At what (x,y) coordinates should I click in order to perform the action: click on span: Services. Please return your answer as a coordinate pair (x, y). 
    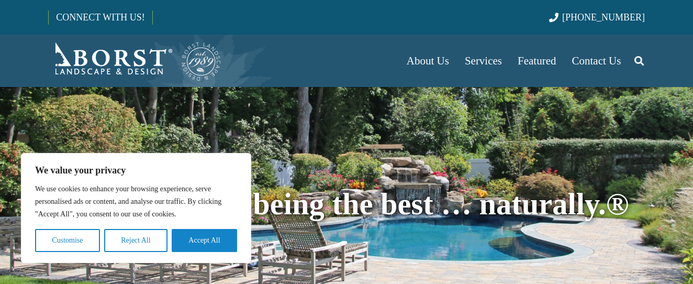
    Looking at the image, I should click on (483, 61).